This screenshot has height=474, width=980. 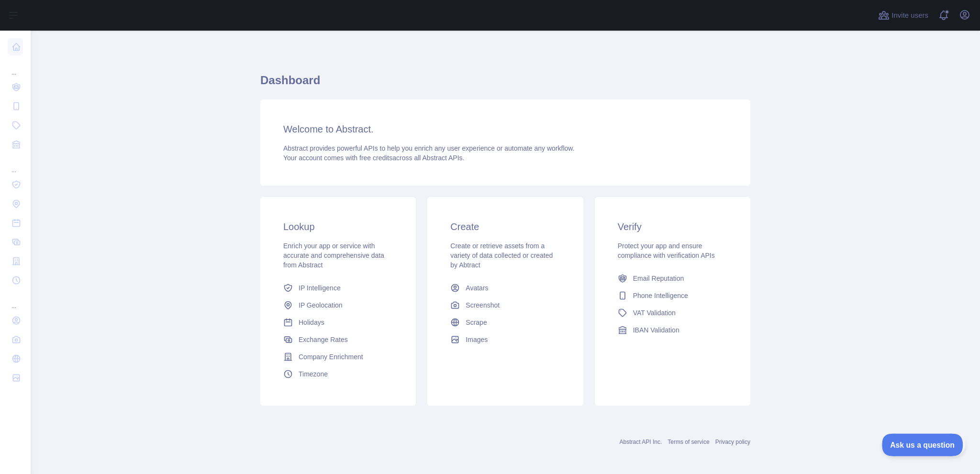 I want to click on a: Holidays, so click(x=338, y=322).